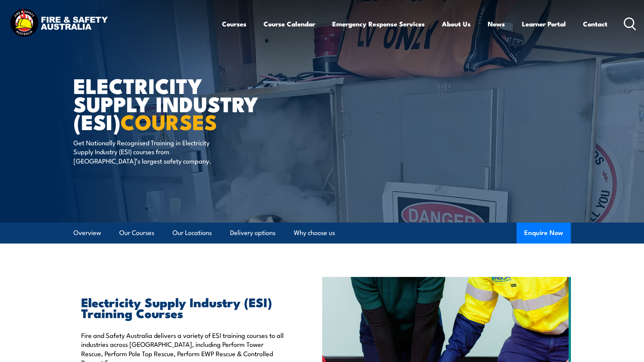 This screenshot has height=362, width=644. What do you see at coordinates (595, 24) in the screenshot?
I see `a: Contact` at bounding box center [595, 24].